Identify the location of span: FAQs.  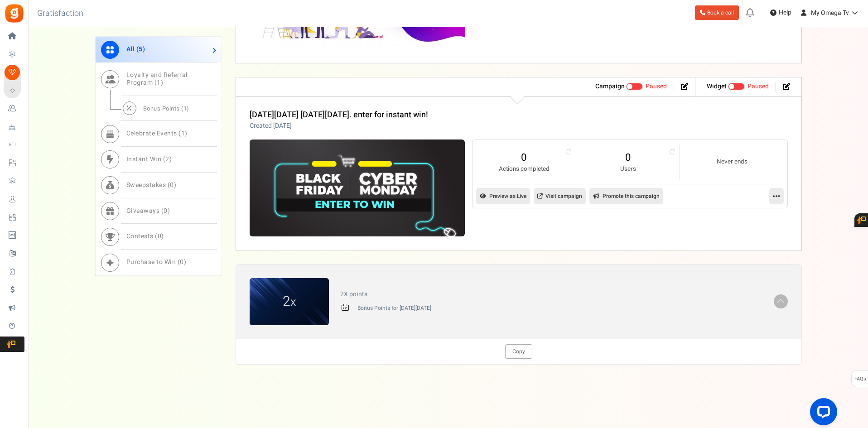
(860, 379).